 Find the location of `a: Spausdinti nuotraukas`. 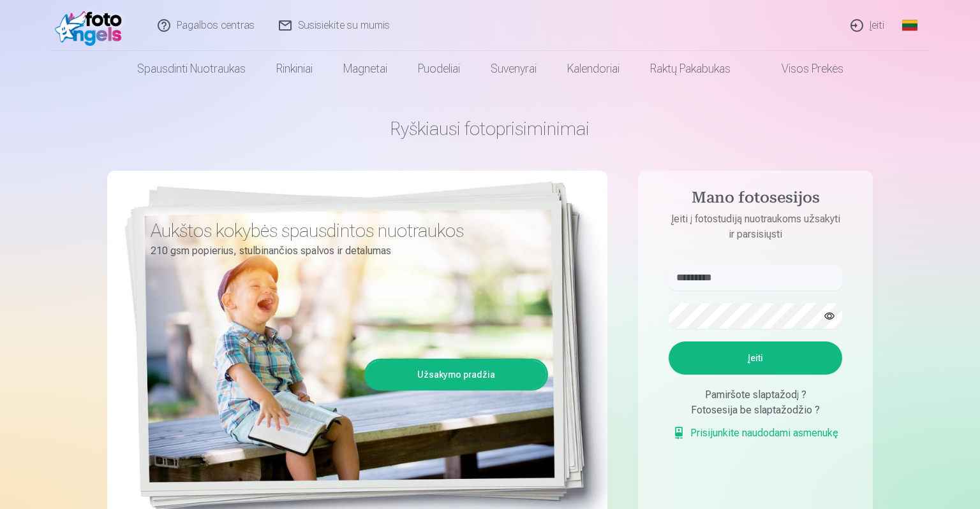

a: Spausdinti nuotraukas is located at coordinates (192, 69).